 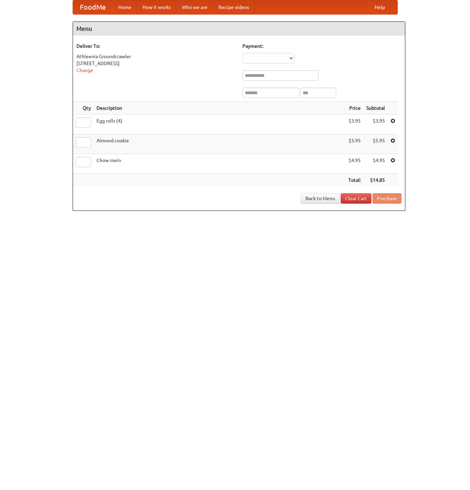 I want to click on td: Chow mein, so click(x=220, y=164).